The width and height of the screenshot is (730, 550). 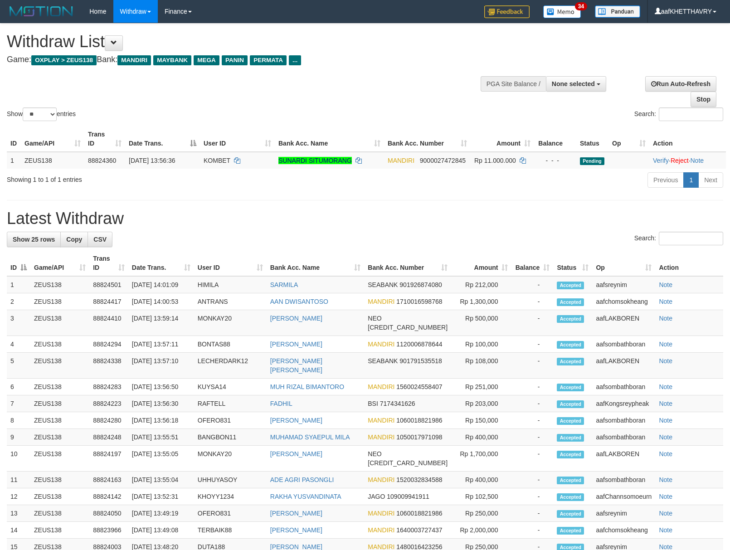 What do you see at coordinates (562, 12) in the screenshot?
I see `img: Button%20Memo.svg` at bounding box center [562, 12].